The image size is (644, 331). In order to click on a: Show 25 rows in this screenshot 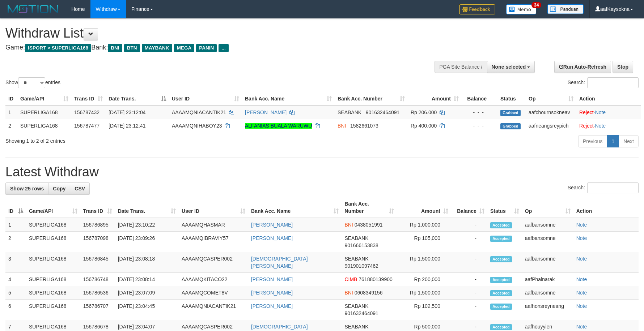, I will do `click(27, 189)`.